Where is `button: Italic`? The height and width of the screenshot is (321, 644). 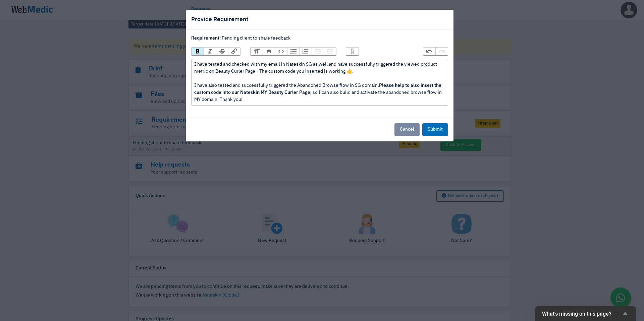 button: Italic is located at coordinates (210, 51).